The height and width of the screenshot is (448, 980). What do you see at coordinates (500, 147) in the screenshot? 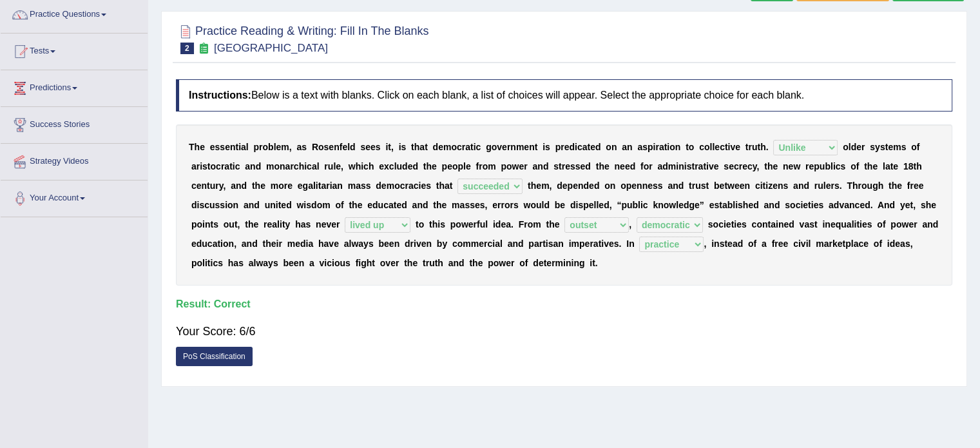
I see `b: v` at bounding box center [500, 147].